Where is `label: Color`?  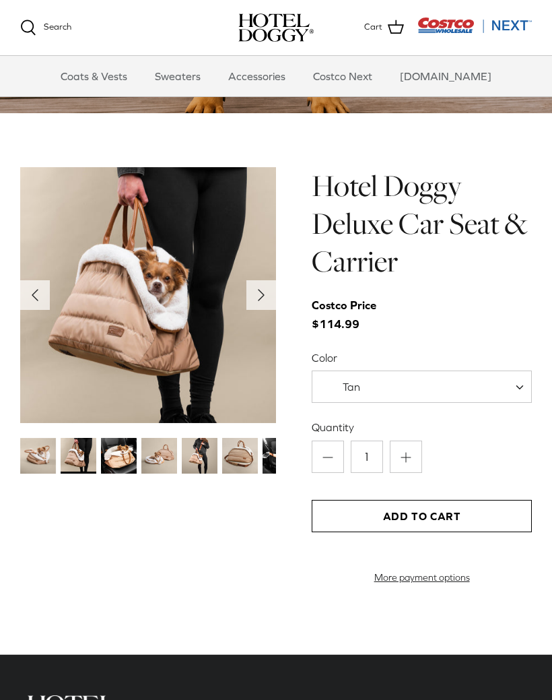
label: Color is located at coordinates (422, 358).